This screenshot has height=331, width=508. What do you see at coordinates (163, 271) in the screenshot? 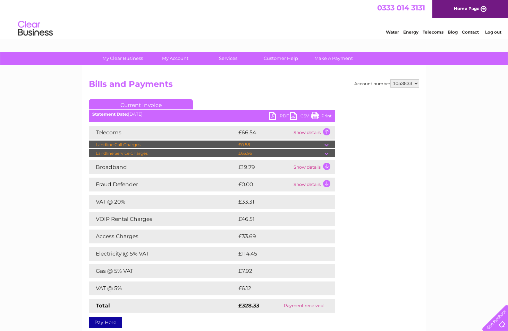
I see `td: Gas @ 5% VAT` at bounding box center [163, 271].